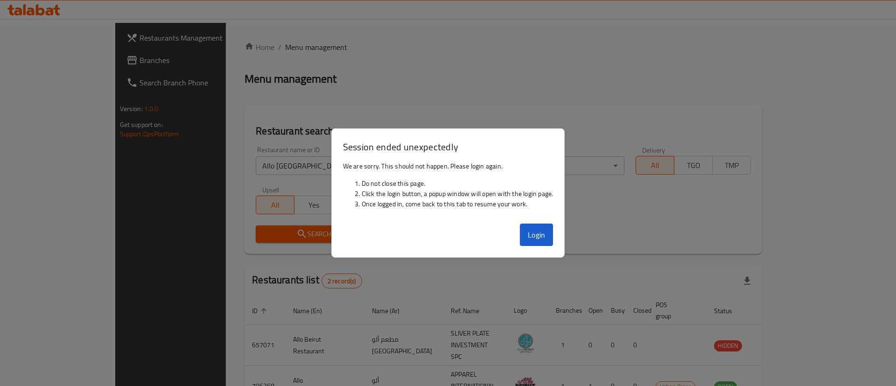 The image size is (896, 386). I want to click on li: Once logged in, come back to this tab to resume your work., so click(457, 204).